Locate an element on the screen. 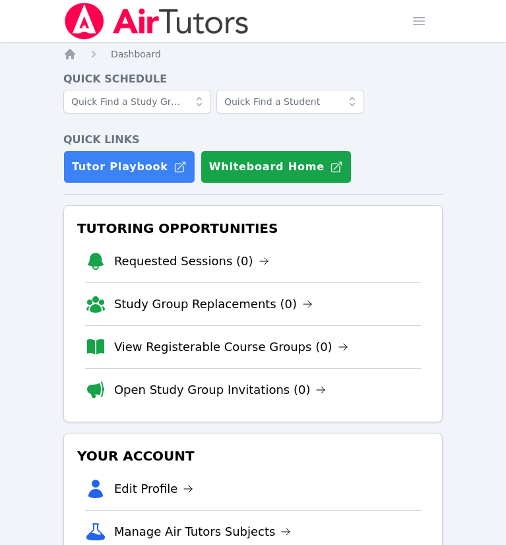  a: View Registerable Course Groups (0) is located at coordinates (231, 347).